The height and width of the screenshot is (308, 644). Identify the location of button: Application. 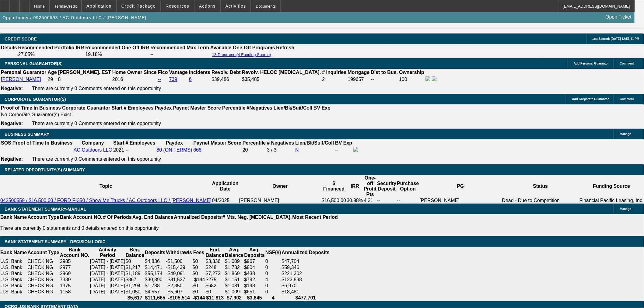
(99, 6).